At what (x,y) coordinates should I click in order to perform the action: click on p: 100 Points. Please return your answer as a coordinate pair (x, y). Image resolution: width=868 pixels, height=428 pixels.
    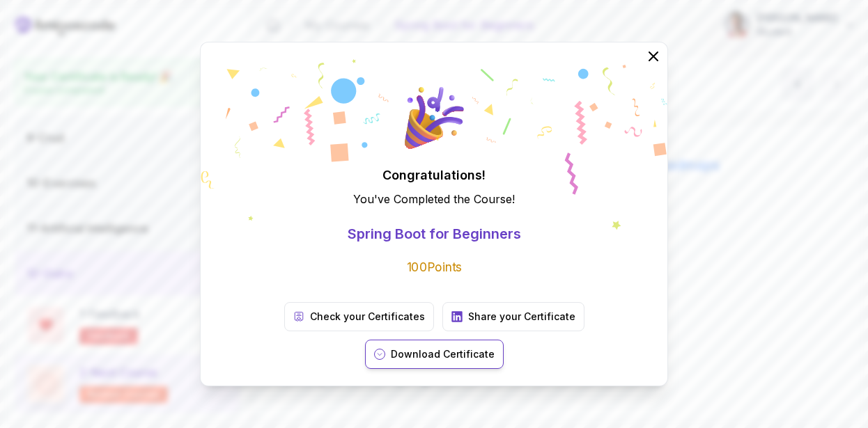
    Looking at the image, I should click on (434, 267).